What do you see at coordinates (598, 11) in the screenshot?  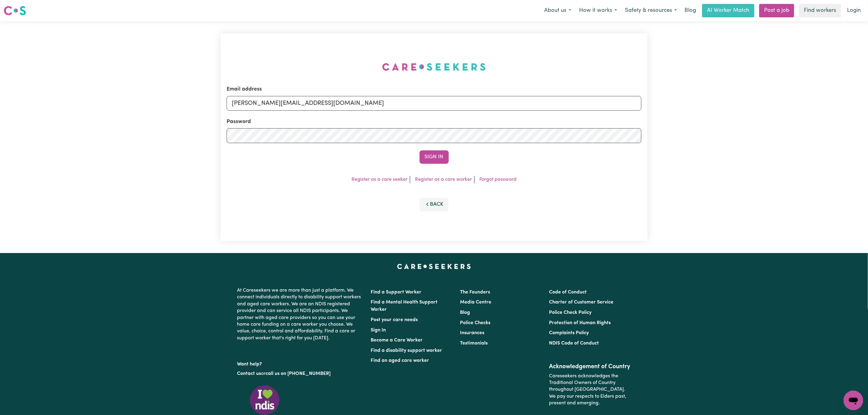 I see `button: How it works` at bounding box center [598, 11].